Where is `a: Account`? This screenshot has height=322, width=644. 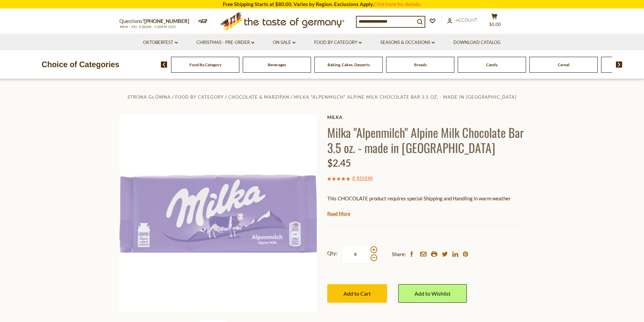 a: Account is located at coordinates (462, 21).